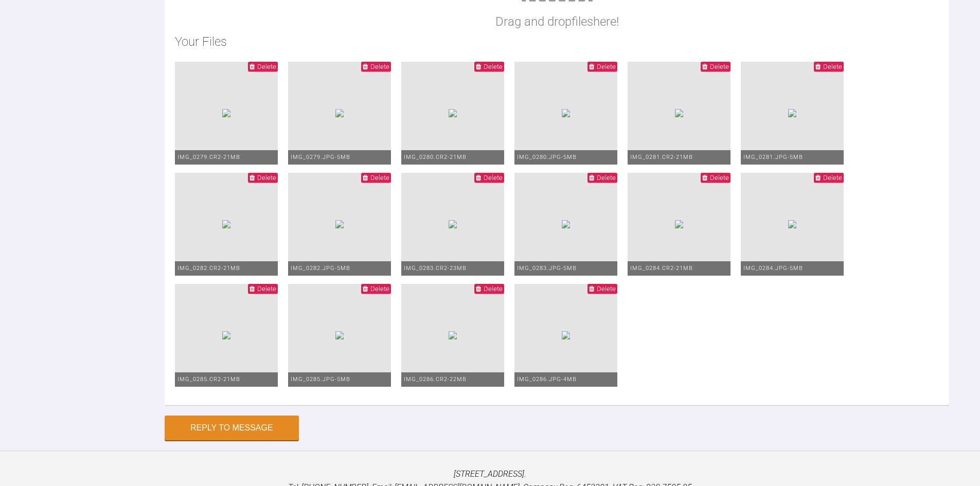 This screenshot has width=980, height=486. What do you see at coordinates (546, 379) in the screenshot?
I see `span: IMG_0286.JPG - 4MB` at bounding box center [546, 379].